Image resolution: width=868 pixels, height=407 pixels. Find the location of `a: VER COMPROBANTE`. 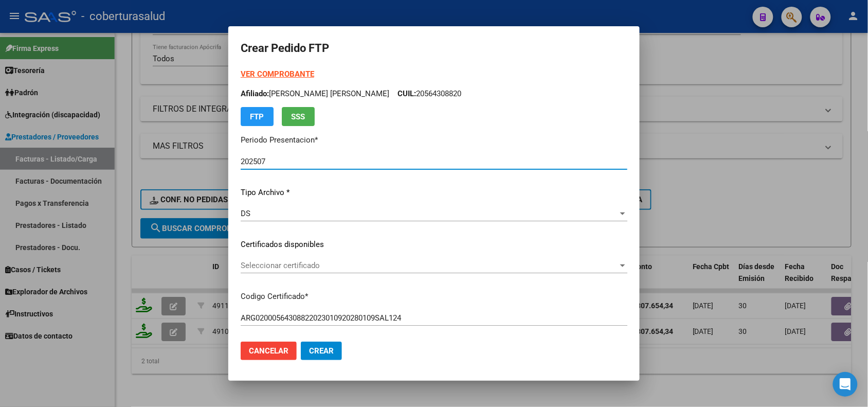

a: VER COMPROBANTE is located at coordinates (277, 74).